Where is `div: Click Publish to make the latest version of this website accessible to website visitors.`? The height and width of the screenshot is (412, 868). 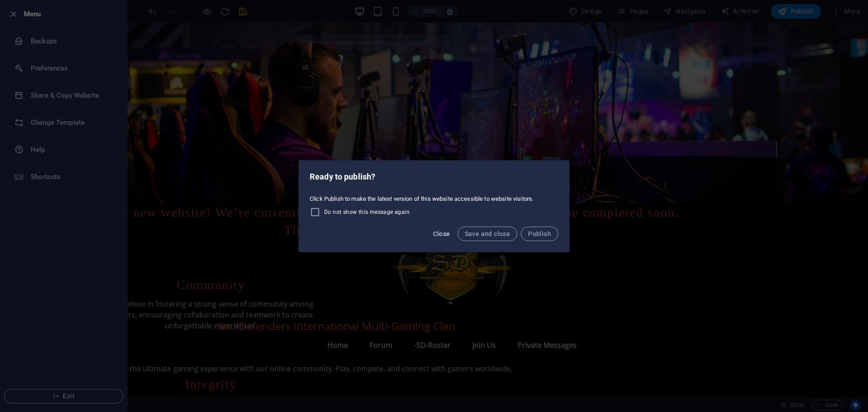
div: Click Publish to make the latest version of this website accessible to website visitors. is located at coordinates (434, 206).